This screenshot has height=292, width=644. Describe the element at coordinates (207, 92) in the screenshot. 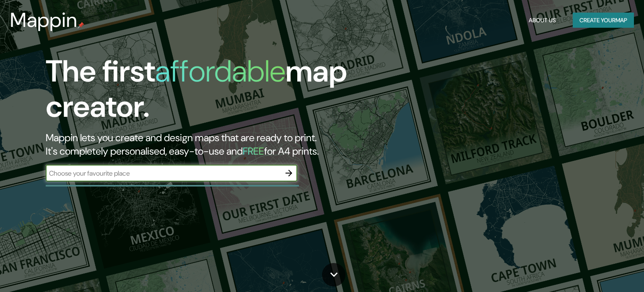

I see `h1: The first map creator.` at that location.